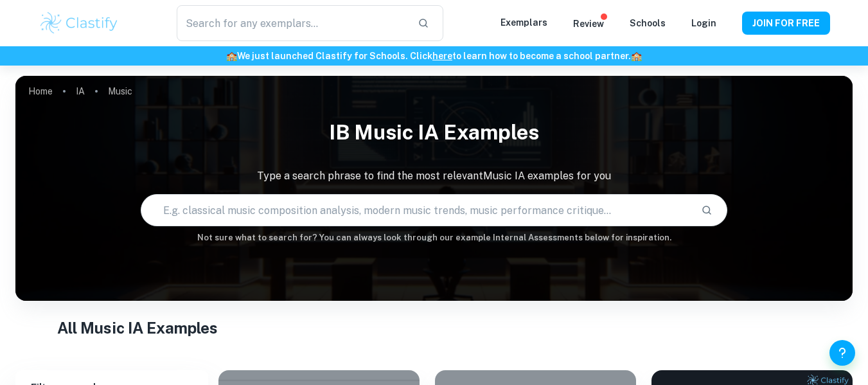 The width and height of the screenshot is (868, 385). Describe the element at coordinates (434, 238) in the screenshot. I see `h6: Not sure what to search for? You can always look through our example Internal Assessments below f...` at that location.